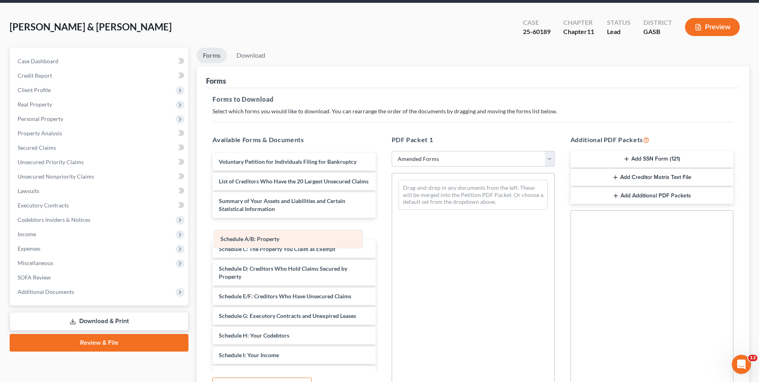 This screenshot has height=382, width=759. What do you see at coordinates (37, 147) in the screenshot?
I see `span: Secured Claims` at bounding box center [37, 147].